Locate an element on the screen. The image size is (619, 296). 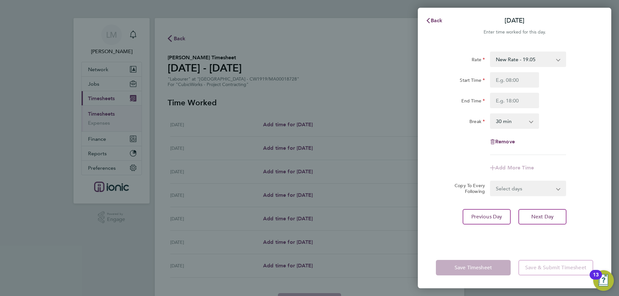
button: Open Resource Center, 13 new notifications is located at coordinates (603, 281).